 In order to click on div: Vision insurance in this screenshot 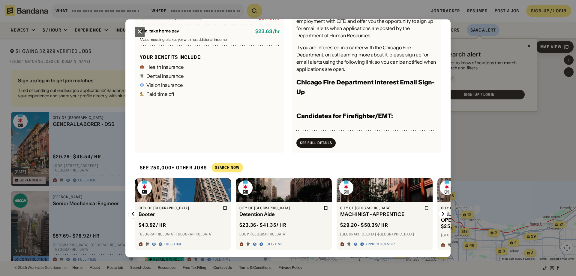, I will do `click(165, 85)`.